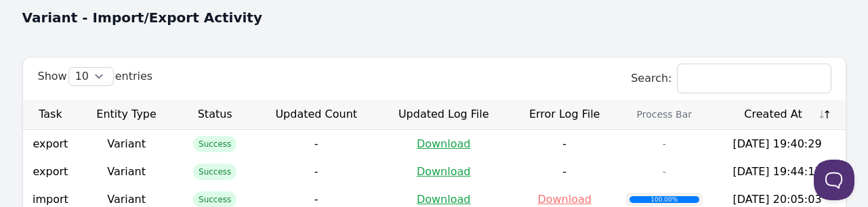 Image resolution: width=868 pixels, height=207 pixels. I want to click on label: Show entries, so click(95, 76).